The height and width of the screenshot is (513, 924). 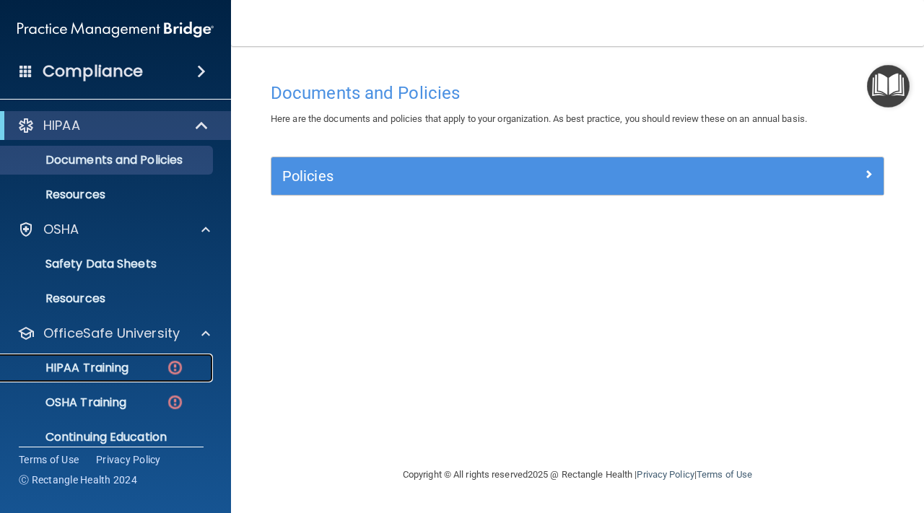 I want to click on div: Copyright © All rights reserved 2025 @ Rectangle Health | |, so click(x=578, y=475).